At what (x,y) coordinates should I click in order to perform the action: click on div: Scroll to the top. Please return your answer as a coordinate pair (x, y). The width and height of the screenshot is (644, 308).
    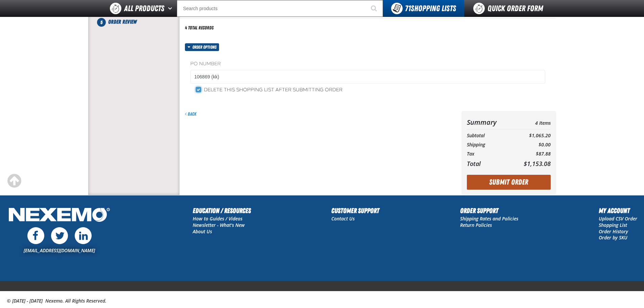
    Looking at the image, I should click on (14, 181).